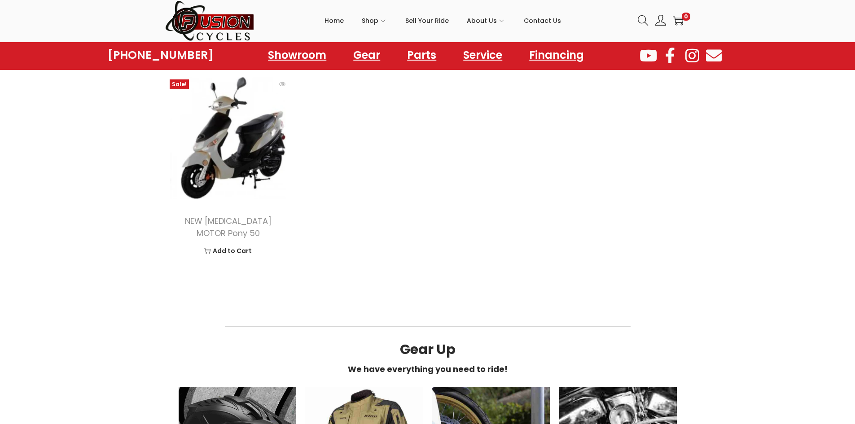  I want to click on a: Sell Your Ride, so click(427, 21).